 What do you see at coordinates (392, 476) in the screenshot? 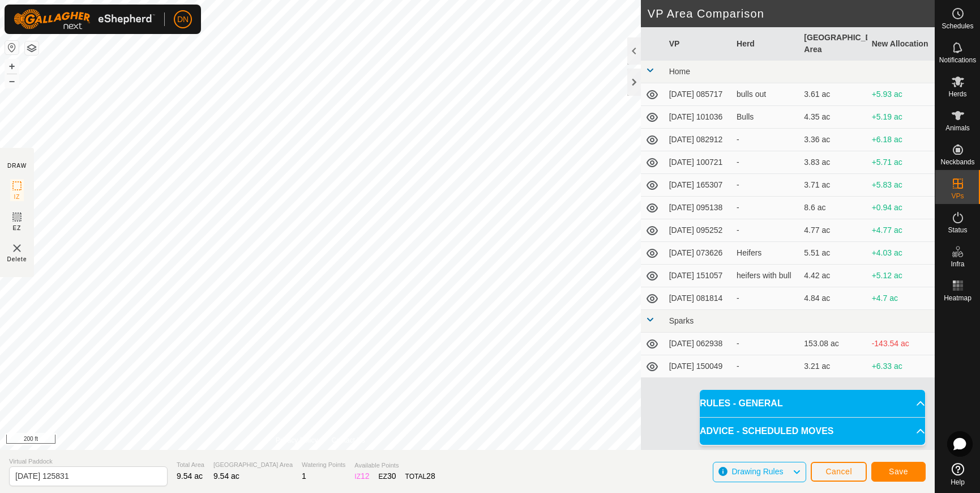
I see `span: 30` at bounding box center [392, 476].